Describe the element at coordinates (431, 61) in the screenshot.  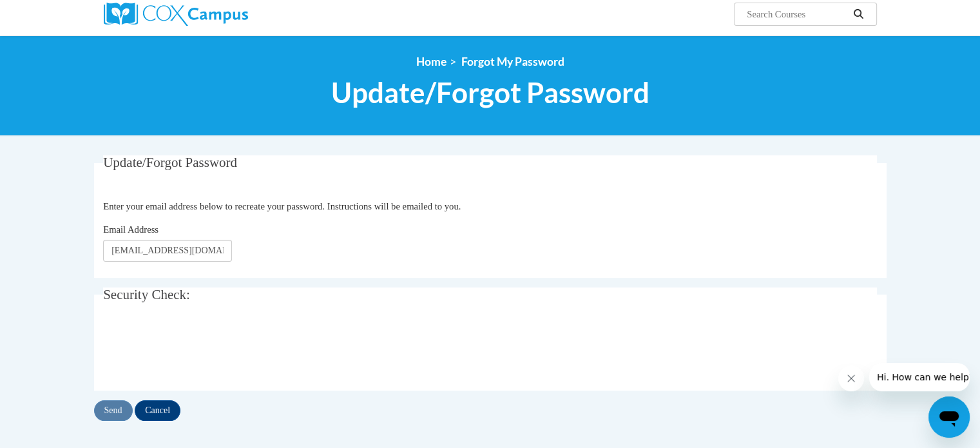
I see `a: Home` at that location.